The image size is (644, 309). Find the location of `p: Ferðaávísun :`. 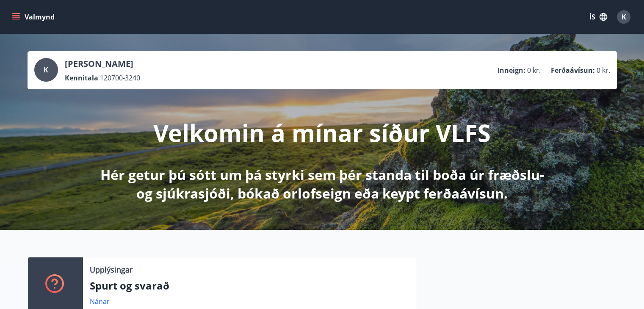

p: Ferðaávísun : is located at coordinates (573, 70).